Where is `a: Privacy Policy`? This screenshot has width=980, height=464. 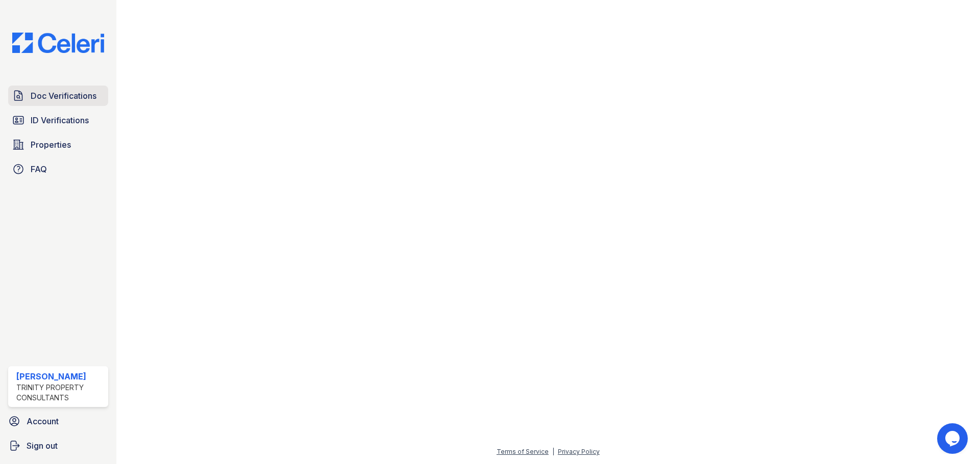 a: Privacy Policy is located at coordinates (578, 451).